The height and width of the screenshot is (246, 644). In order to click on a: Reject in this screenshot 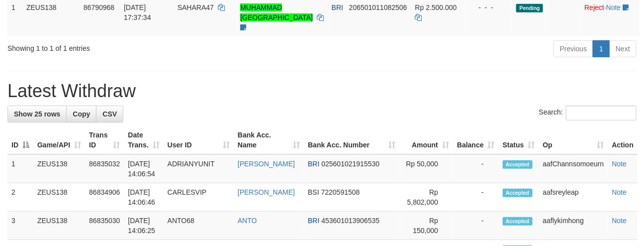, I will do `click(594, 8)`.